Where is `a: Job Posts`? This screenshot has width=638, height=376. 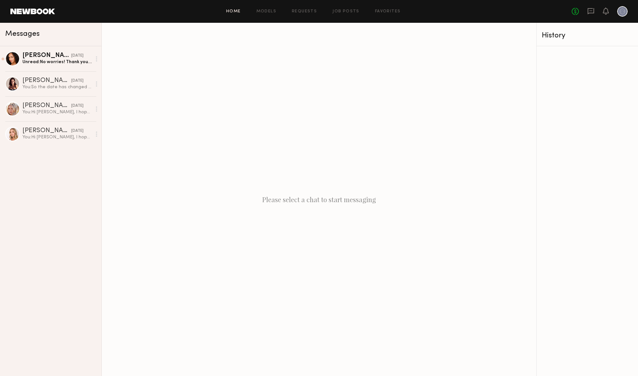 a: Job Posts is located at coordinates (346, 11).